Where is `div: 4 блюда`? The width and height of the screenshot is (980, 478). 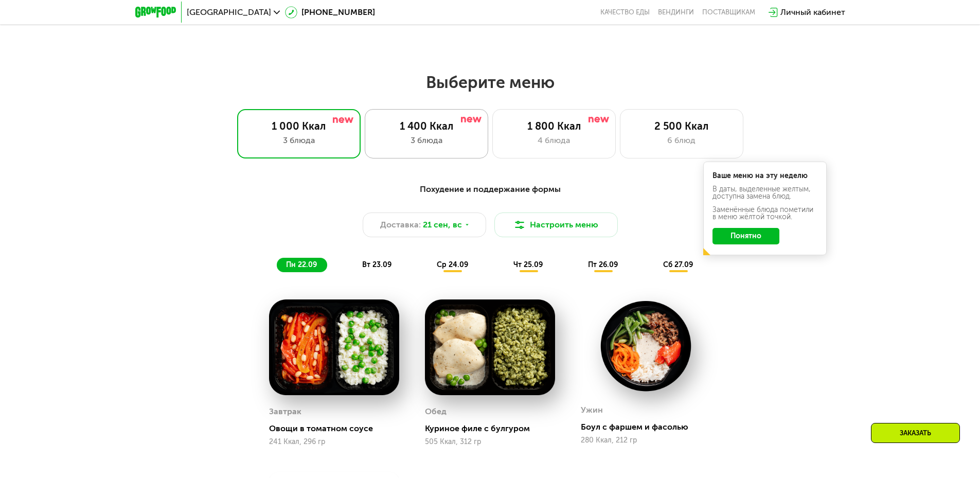
div: 4 блюда is located at coordinates (554, 140).